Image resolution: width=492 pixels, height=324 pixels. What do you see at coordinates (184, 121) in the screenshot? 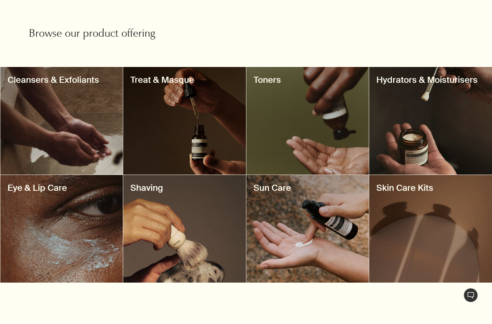
I see `a: decorativeTreat & Masque` at bounding box center [184, 121].